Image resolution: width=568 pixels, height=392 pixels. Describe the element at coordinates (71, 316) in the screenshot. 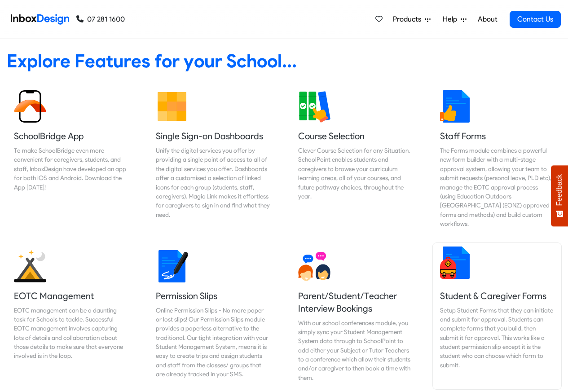

I see `a: EOTC Management EOTC management can be a daunting task for Schools to tackle. Successful EOTC man...` at that location.